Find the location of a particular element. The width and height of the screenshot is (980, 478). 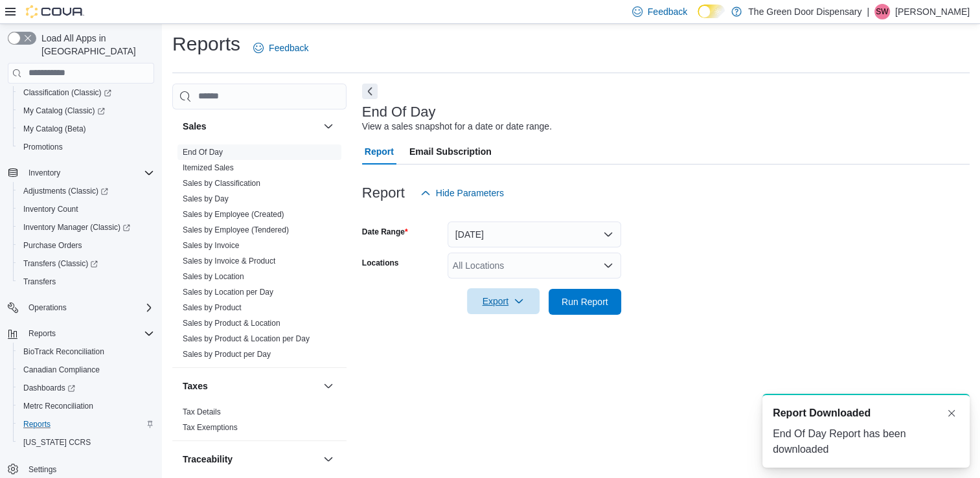

span: Report Downloaded is located at coordinates (821, 413).